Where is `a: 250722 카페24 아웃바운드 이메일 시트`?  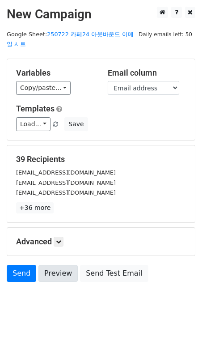
a: 250722 카페24 아웃바운드 이메일 시트 is located at coordinates (70, 39).